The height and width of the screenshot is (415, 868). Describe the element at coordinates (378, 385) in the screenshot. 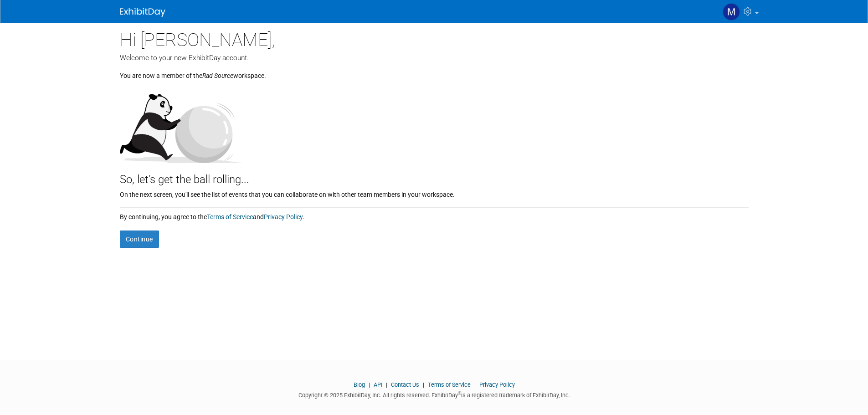

I see `a: API` at that location.